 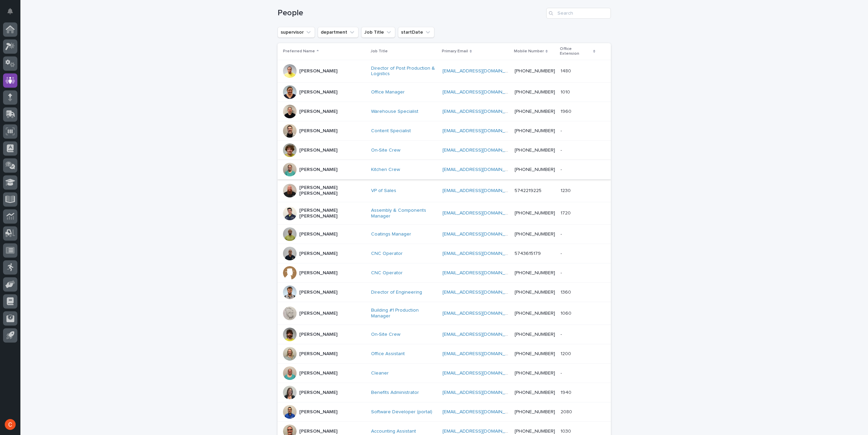 I want to click on p: 1200, so click(x=566, y=353).